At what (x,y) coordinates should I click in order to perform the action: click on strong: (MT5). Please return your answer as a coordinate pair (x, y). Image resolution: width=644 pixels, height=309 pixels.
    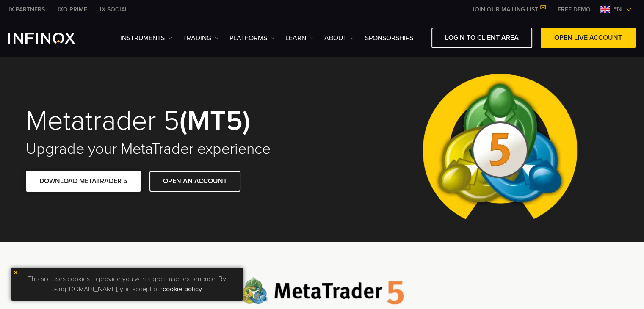
    Looking at the image, I should click on (215, 121).